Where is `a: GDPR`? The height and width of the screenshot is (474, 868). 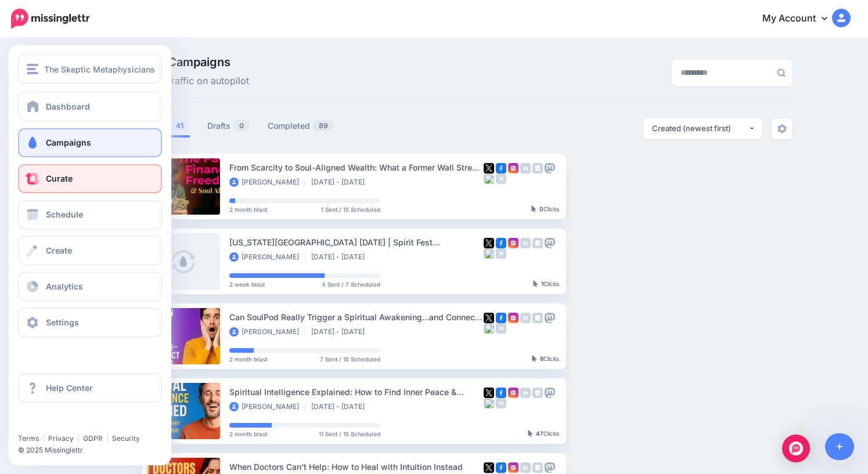
a: GDPR is located at coordinates (93, 437).